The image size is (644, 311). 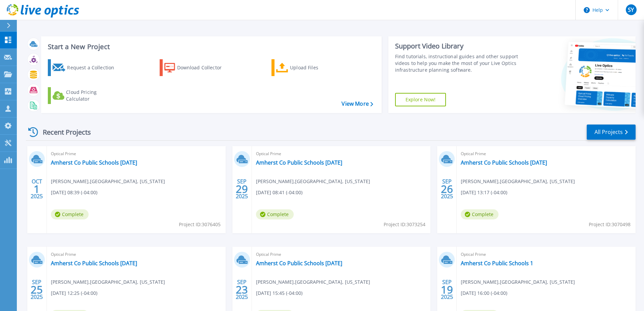 I want to click on span: Project ID: 3073254, so click(x=405, y=225).